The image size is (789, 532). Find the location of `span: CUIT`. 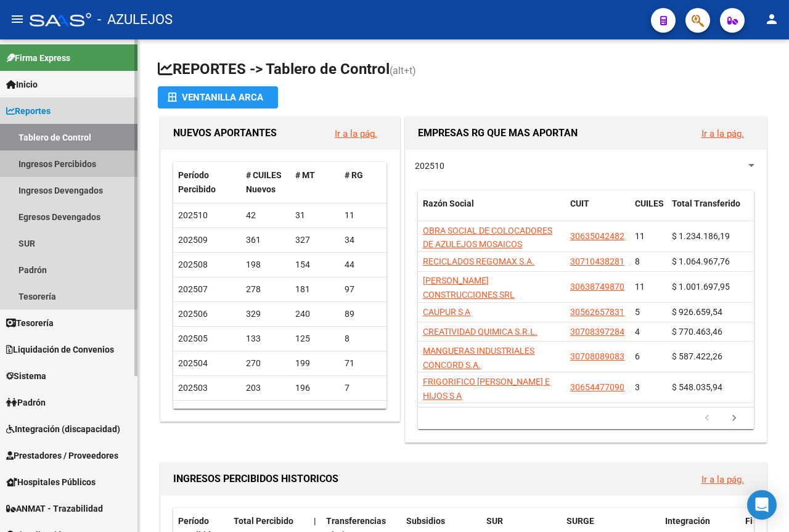

span: CUIT is located at coordinates (580, 203).